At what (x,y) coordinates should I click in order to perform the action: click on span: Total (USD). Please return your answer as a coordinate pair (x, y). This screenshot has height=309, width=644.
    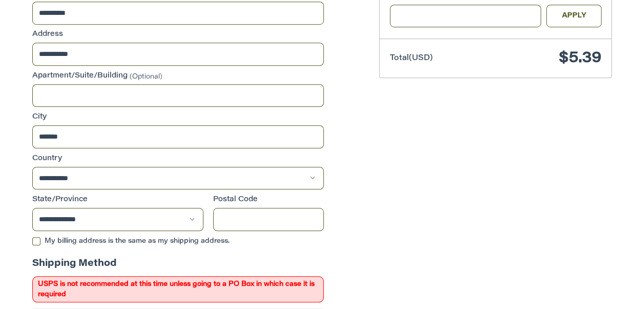
    Looking at the image, I should click on (411, 58).